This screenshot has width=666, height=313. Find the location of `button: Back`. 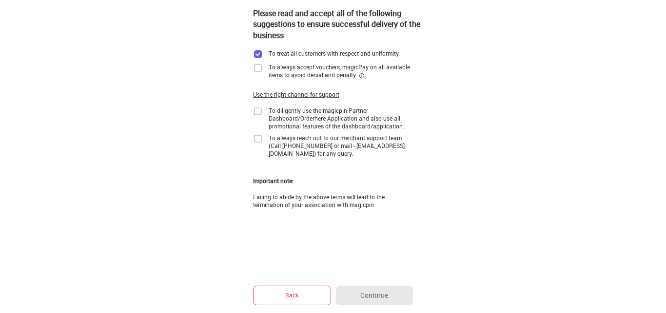

button: Back is located at coordinates (292, 295).